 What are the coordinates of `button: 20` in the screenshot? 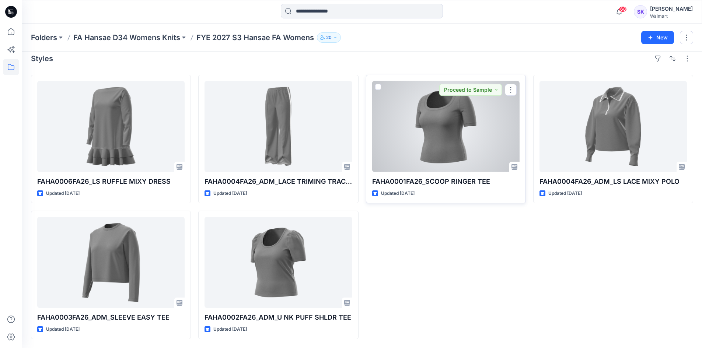 It's located at (329, 38).